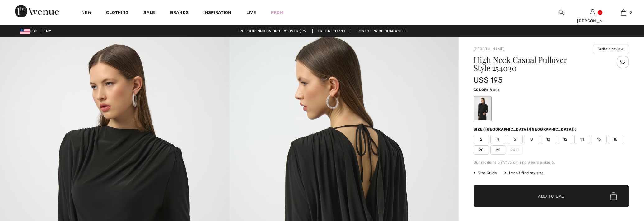 The width and height of the screenshot is (644, 221). What do you see at coordinates (25, 32) in the screenshot?
I see `img: US Dollar` at bounding box center [25, 32].